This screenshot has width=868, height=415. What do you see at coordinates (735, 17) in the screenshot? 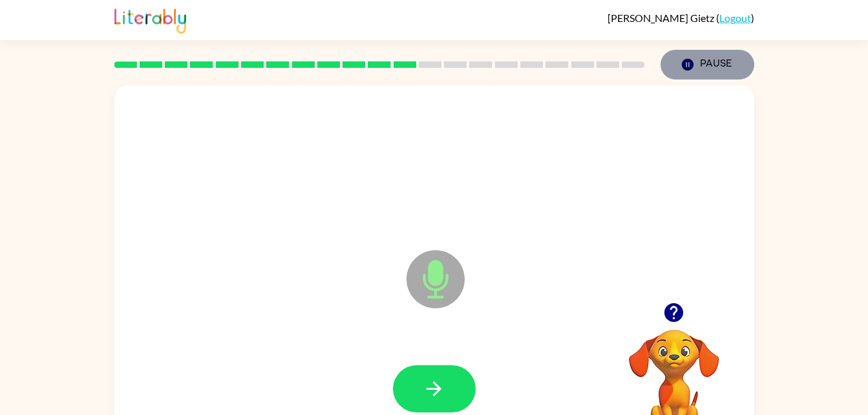
I see `a: Logout` at bounding box center [735, 17].